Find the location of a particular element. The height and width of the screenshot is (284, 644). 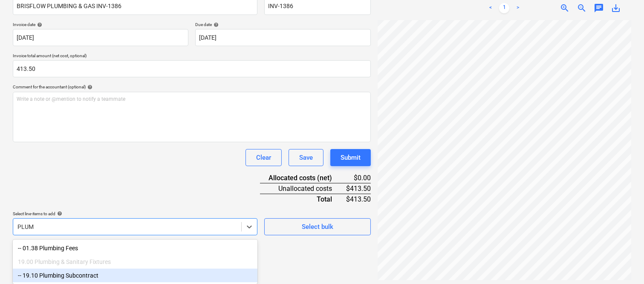

div: Select bulk is located at coordinates (318, 226).